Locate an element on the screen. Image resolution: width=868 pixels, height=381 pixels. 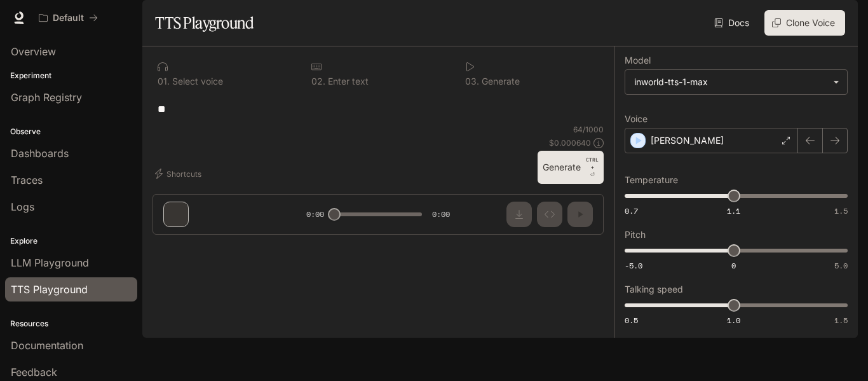
p: CTRL + is located at coordinates (592, 163).